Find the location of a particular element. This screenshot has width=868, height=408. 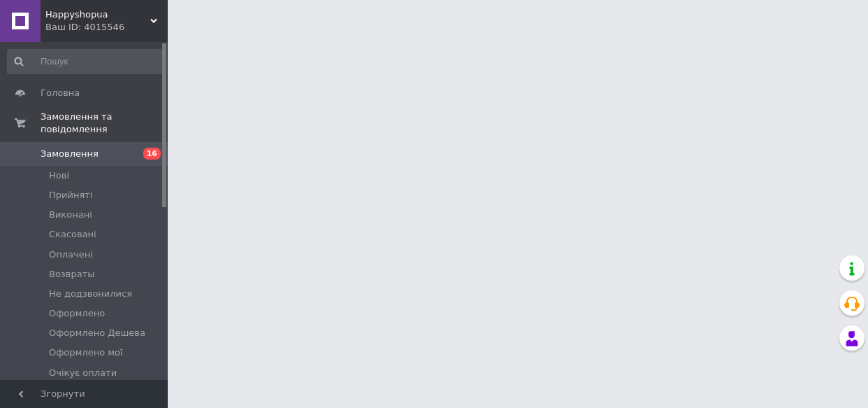

span: Скасовані is located at coordinates (72, 235).